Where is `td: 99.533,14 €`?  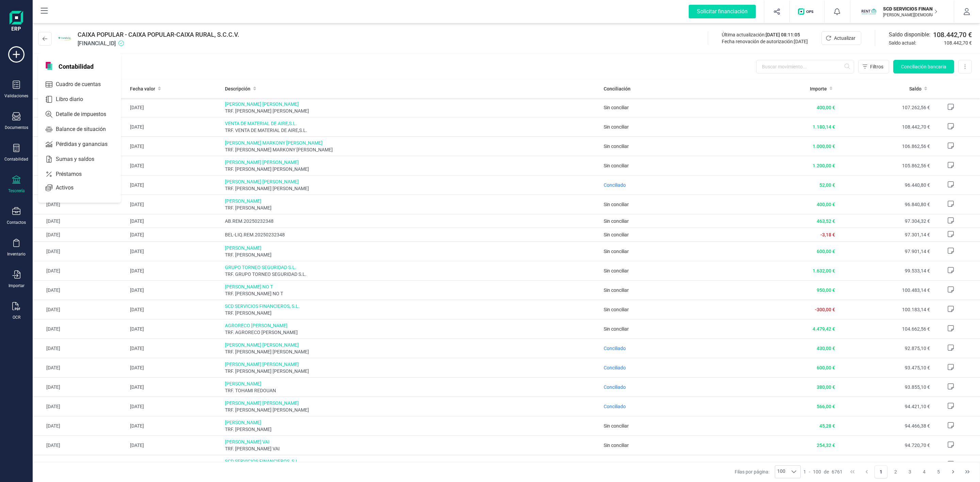
td: 99.533,14 € is located at coordinates (885, 270).